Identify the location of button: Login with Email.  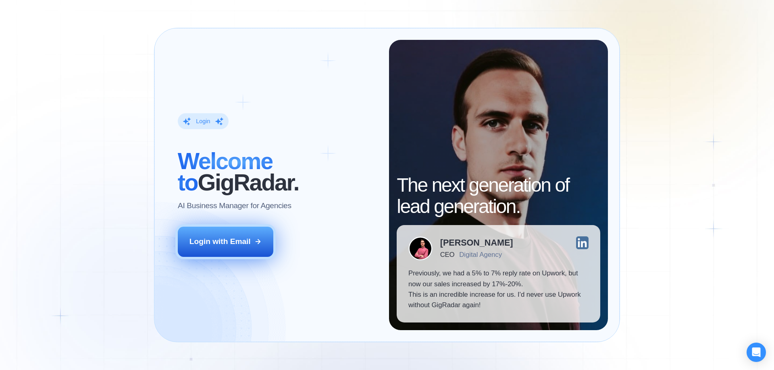
(226, 242).